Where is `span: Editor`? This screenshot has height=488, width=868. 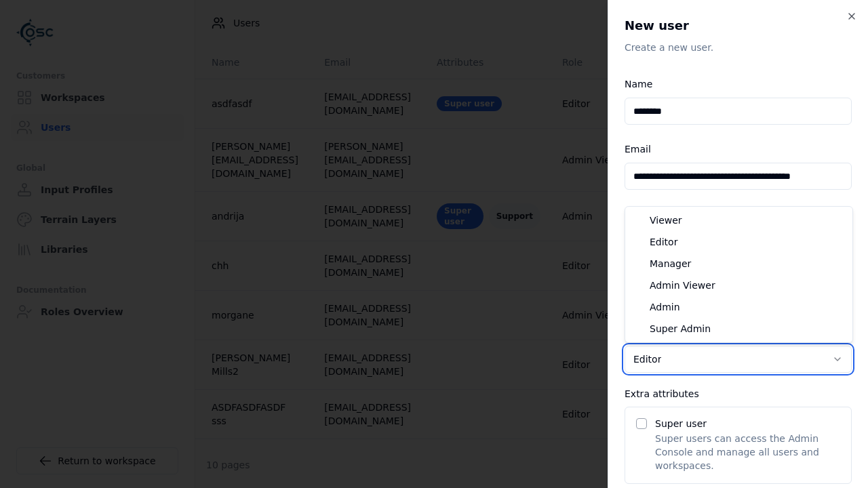 span: Editor is located at coordinates (663, 242).